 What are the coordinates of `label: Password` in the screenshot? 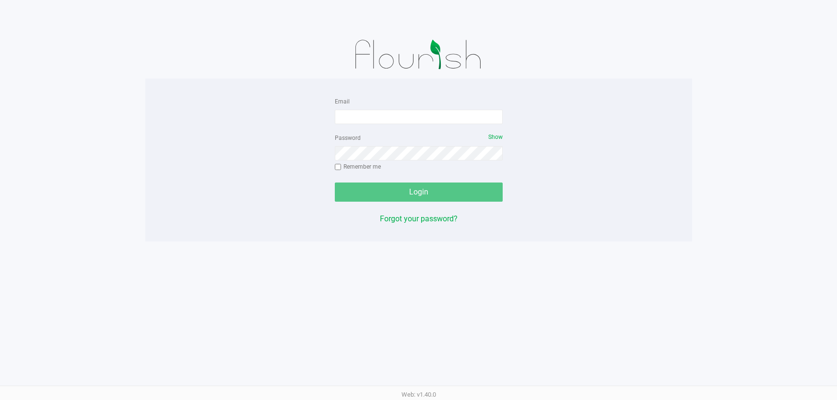 It's located at (348, 138).